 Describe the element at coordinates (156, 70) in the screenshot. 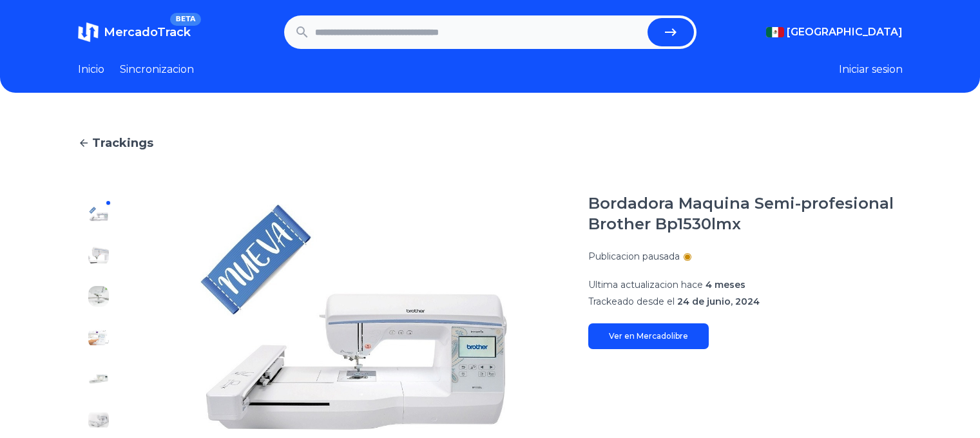

I see `a: Sincronizacion` at that location.